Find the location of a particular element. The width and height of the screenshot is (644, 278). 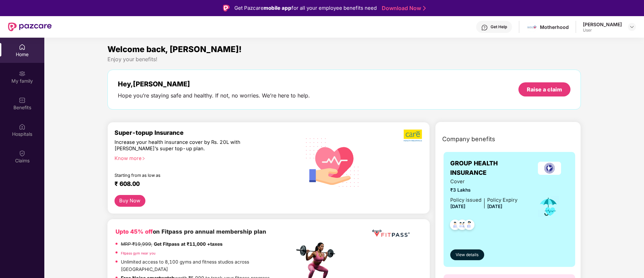

div: Super-topup Insurance is located at coordinates (204, 132).